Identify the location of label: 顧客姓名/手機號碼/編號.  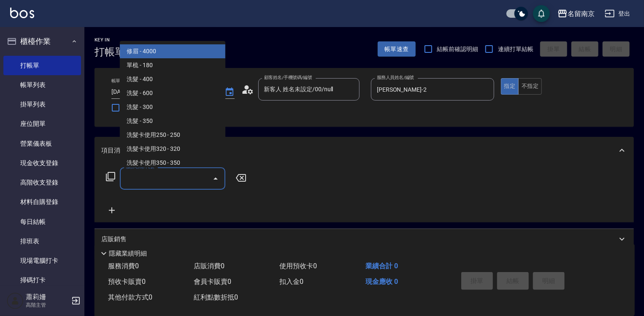
(288, 77).